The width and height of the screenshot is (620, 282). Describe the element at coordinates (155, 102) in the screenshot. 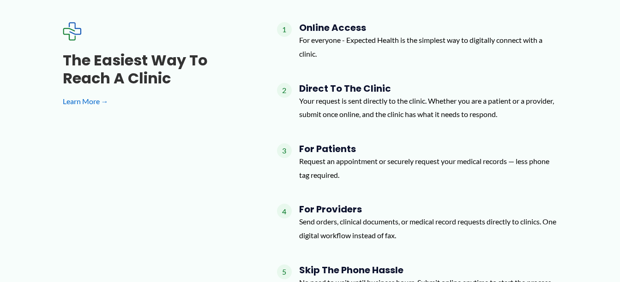

I see `a: Learn More →` at that location.